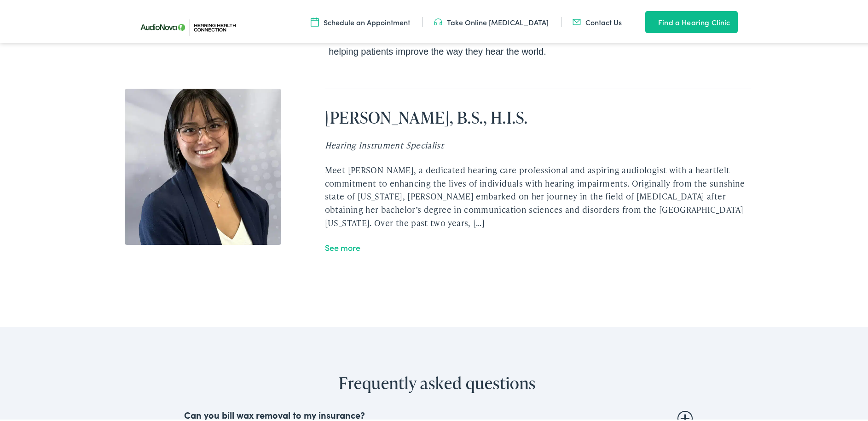  What do you see at coordinates (437, 382) in the screenshot?
I see `h2: Frequently asked questions` at bounding box center [437, 382].